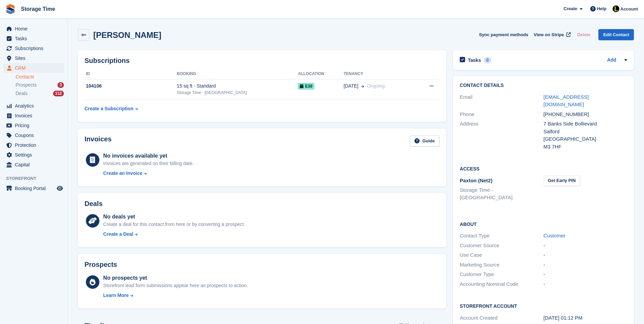 The image size is (644, 324). What do you see at coordinates (131, 86) in the screenshot?
I see `div: 104106` at bounding box center [131, 86].